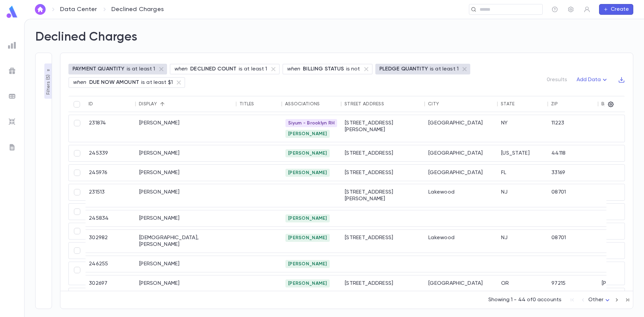 The image size is (644, 317). I want to click on span: Siyum - Brooklyn RH, so click(311, 123).